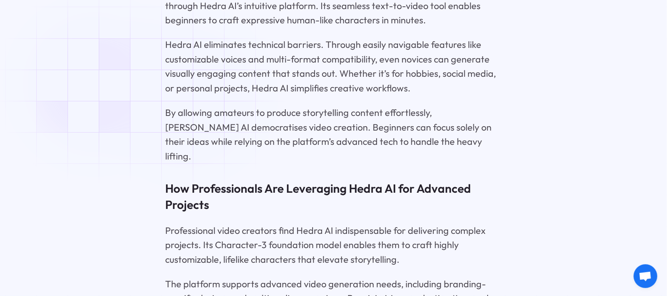 This screenshot has height=296, width=667. I want to click on p: Hedra AI eliminates technical barriers. Through easily navigable features like customizable voice..., so click(334, 66).